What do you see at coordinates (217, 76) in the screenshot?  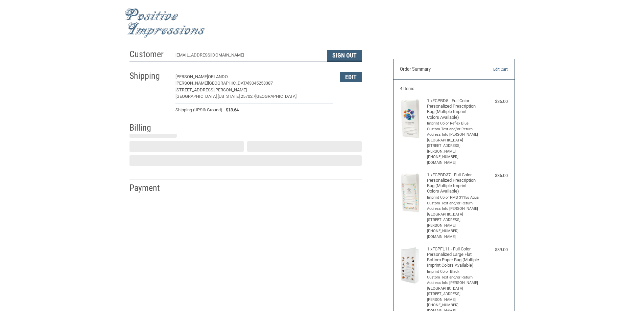 I see `span: Orlando` at bounding box center [217, 76].